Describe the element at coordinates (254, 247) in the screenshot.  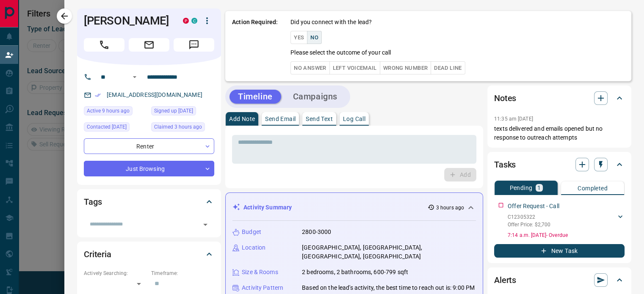
I see `p: Location` at that location.